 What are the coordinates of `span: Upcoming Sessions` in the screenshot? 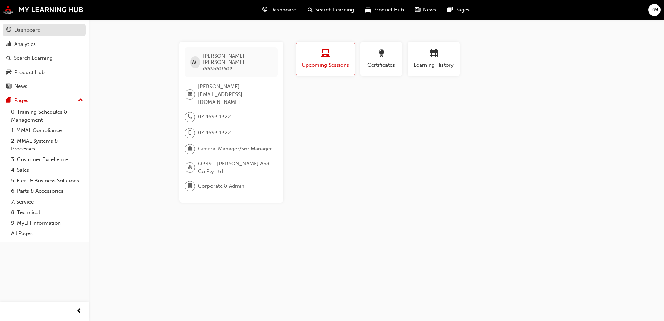 It's located at (325, 65).